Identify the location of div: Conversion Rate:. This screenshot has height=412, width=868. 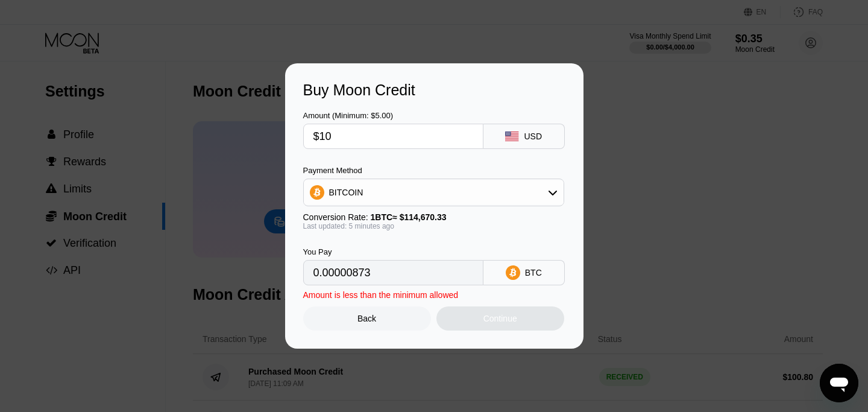
(433, 217).